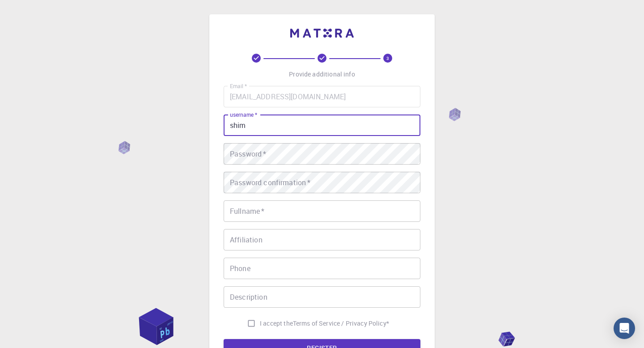 This screenshot has width=644, height=348. Describe the element at coordinates (624, 328) in the screenshot. I see `div: Open Intercom Messenger` at that location.